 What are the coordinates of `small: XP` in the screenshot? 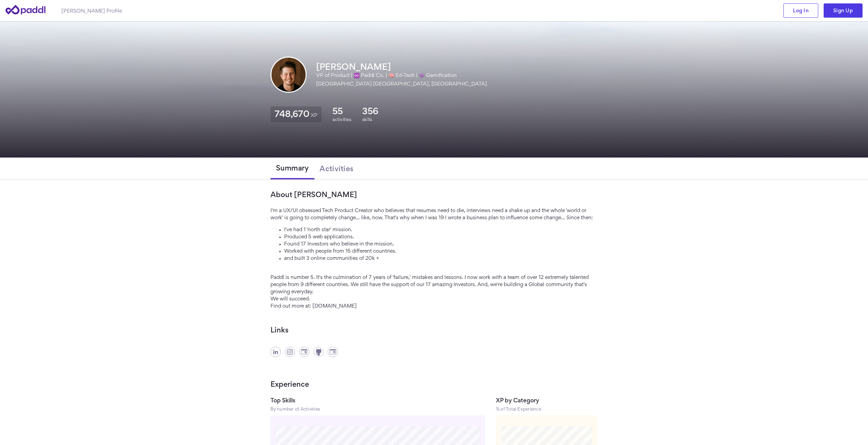 It's located at (314, 115).